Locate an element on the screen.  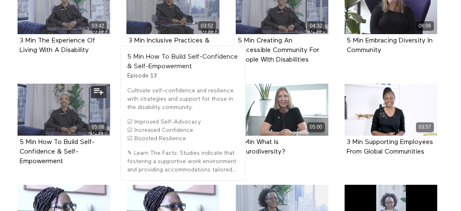
strong: 5 Min Embracing Diversity In Community is located at coordinates (389, 45).